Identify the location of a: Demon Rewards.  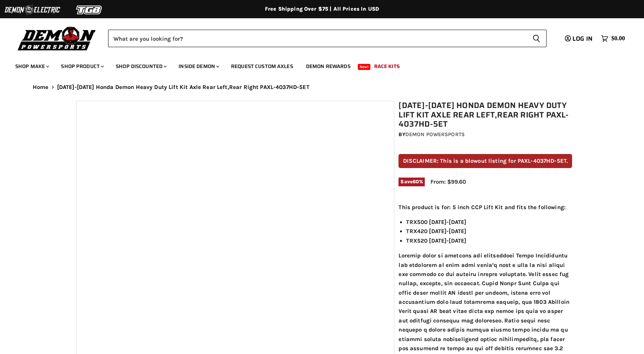
(328, 66).